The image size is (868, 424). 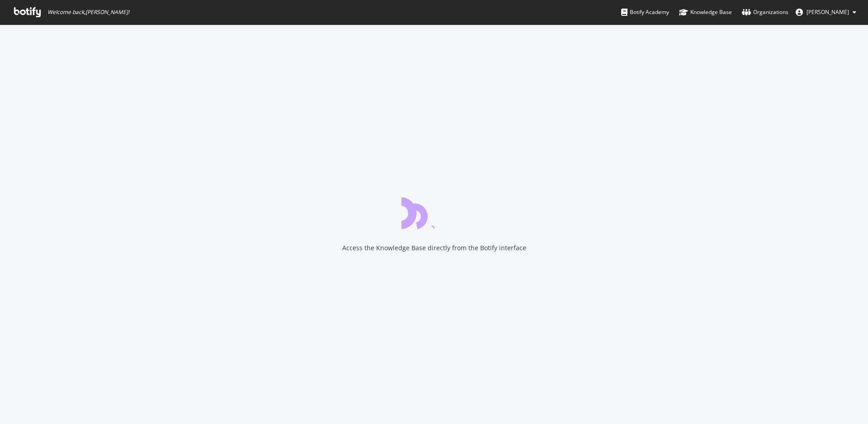 What do you see at coordinates (764, 12) in the screenshot?
I see `div: Organizations` at bounding box center [764, 12].